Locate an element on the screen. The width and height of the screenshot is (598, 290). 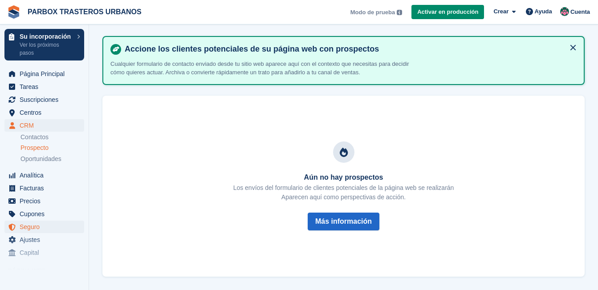
span: Página web is located at coordinates (48, 271).